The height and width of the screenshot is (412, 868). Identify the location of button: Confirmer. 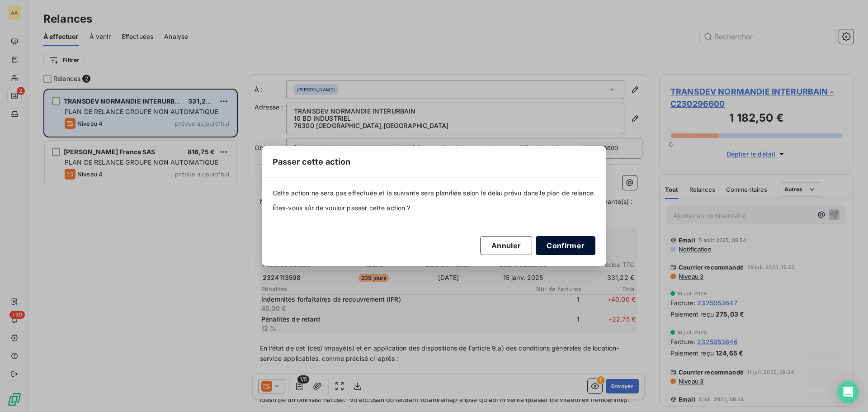
(565, 245).